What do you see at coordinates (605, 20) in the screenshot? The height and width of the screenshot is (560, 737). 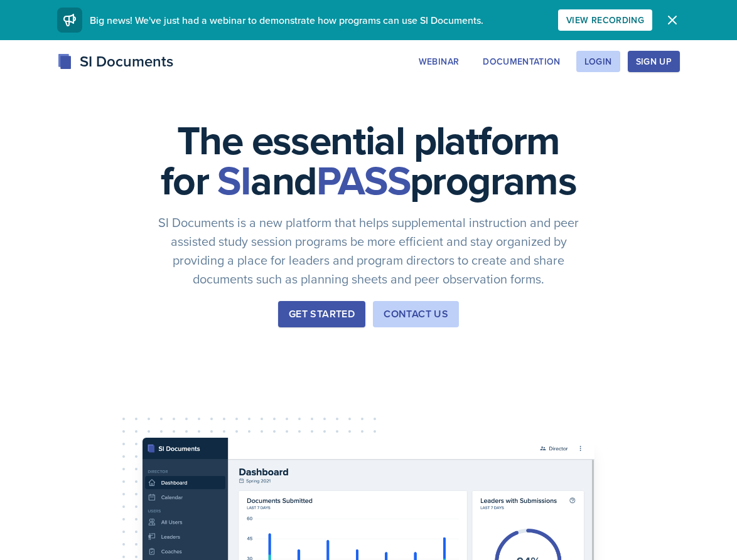 I see `button: View Recording` at bounding box center [605, 20].